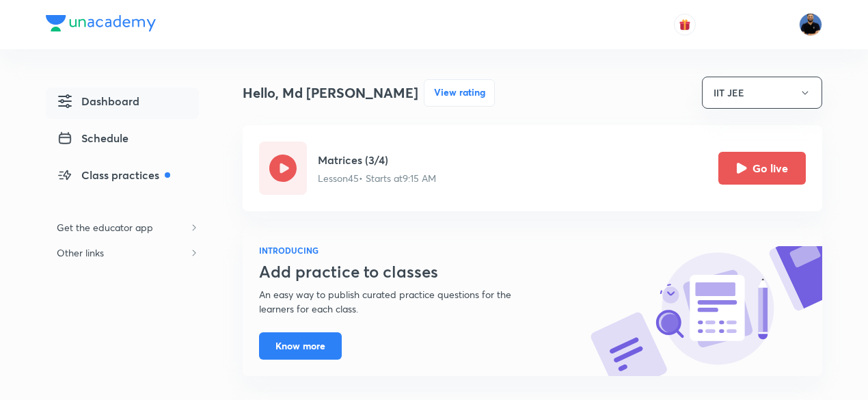 This screenshot has height=400, width=868. Describe the element at coordinates (685, 24) in the screenshot. I see `img: avatar` at that location.